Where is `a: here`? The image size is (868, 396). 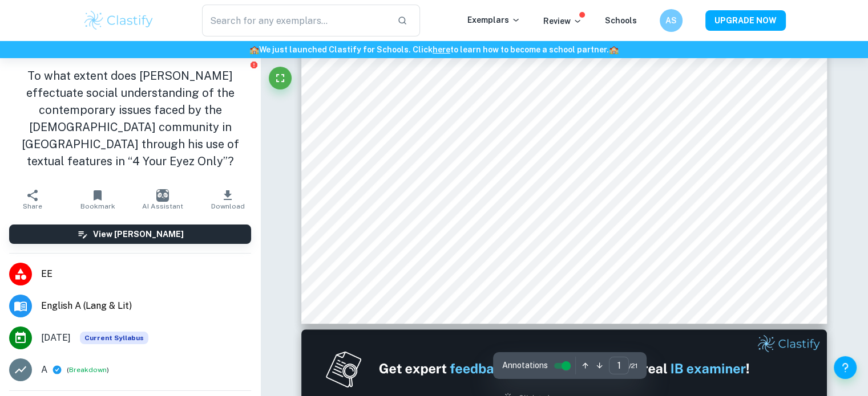 a: here is located at coordinates (441, 49).